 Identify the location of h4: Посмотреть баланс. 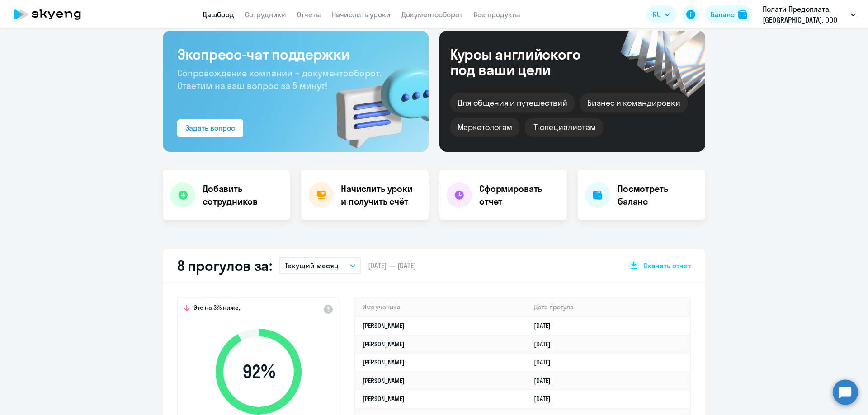
(658, 195).